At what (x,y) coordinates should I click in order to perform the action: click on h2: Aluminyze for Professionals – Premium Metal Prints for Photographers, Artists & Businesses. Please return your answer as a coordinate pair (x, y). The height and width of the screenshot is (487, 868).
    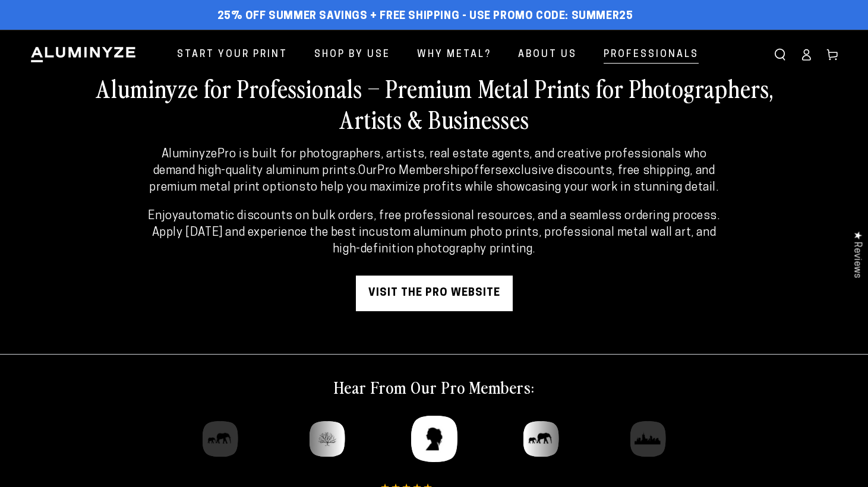
    Looking at the image, I should click on (433, 104).